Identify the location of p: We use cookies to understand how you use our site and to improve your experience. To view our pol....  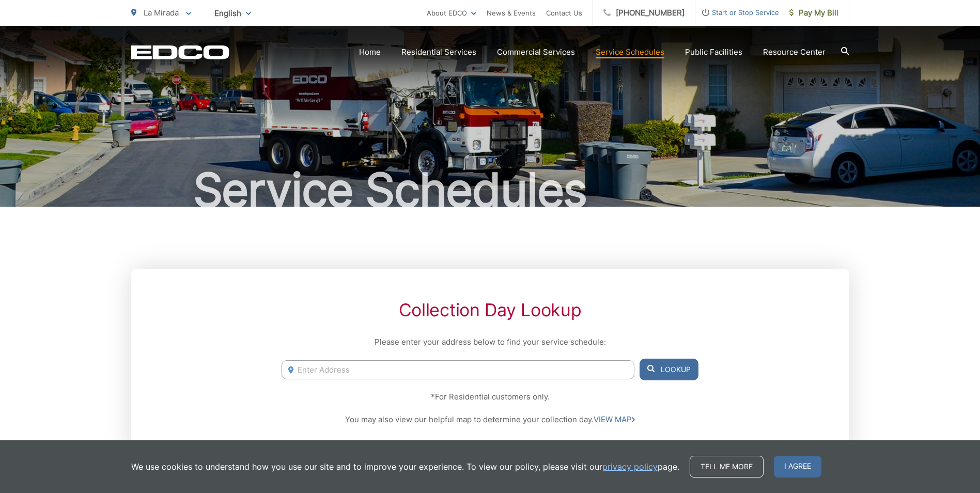
(405, 467).